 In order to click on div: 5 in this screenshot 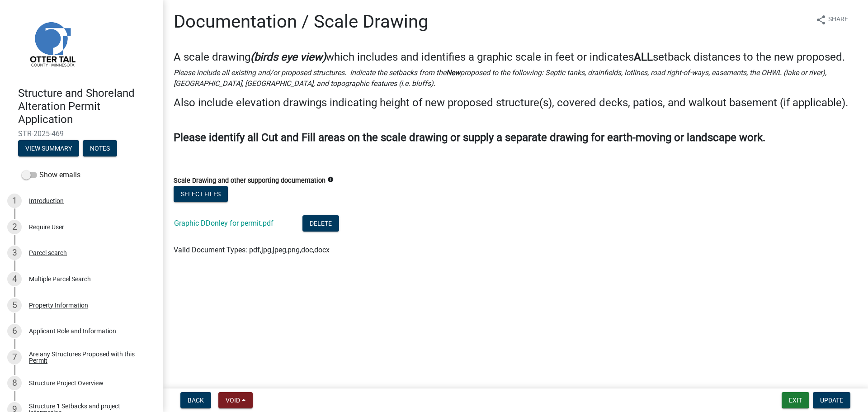, I will do `click(14, 305)`.